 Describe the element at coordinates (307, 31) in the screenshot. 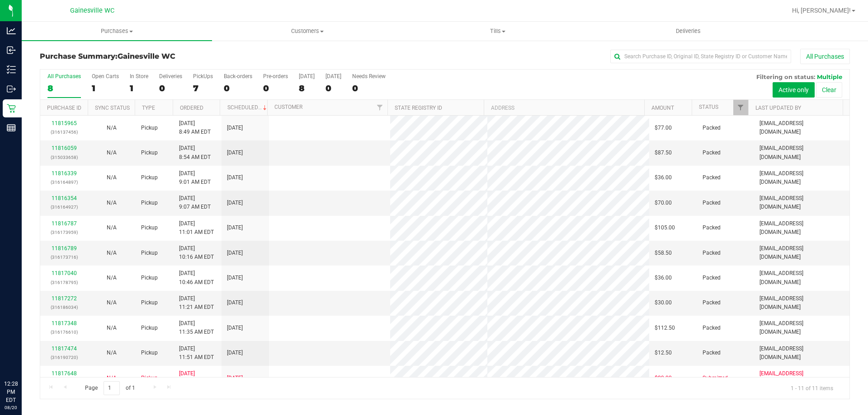

I see `span: Customers` at that location.